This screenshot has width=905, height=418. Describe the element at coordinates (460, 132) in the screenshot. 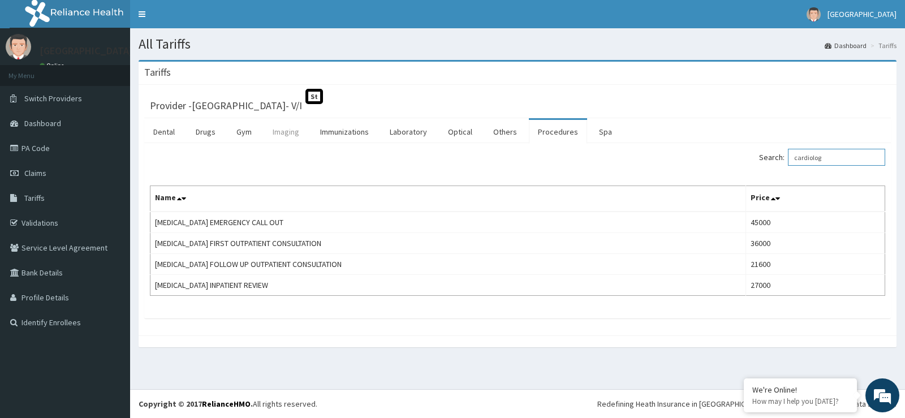

I see `a: Optical` at that location.